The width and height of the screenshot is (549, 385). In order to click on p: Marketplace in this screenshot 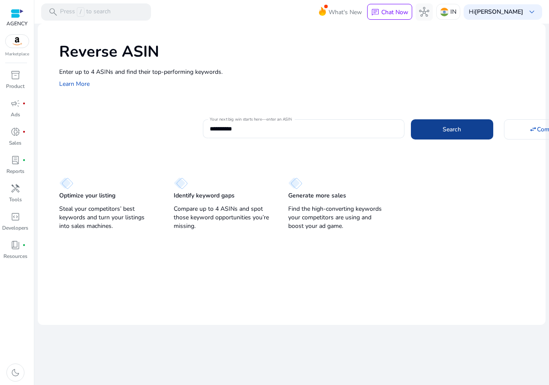, I will do `click(17, 54)`.